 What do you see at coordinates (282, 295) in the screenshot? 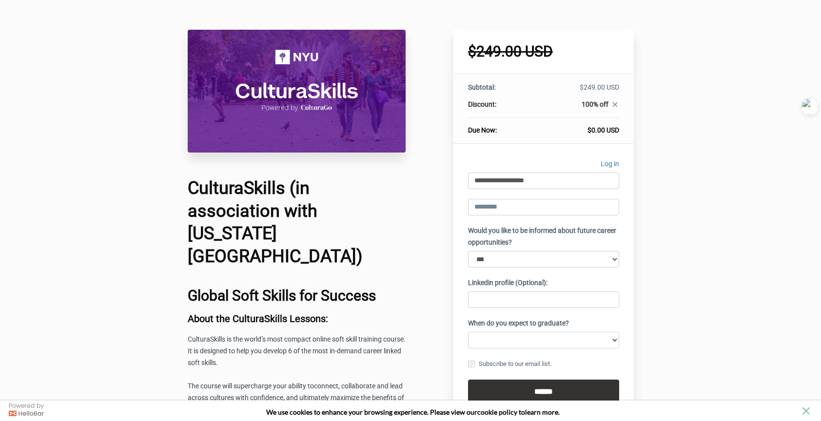
I see `b: Global Soft Skills for Success` at bounding box center [282, 295].